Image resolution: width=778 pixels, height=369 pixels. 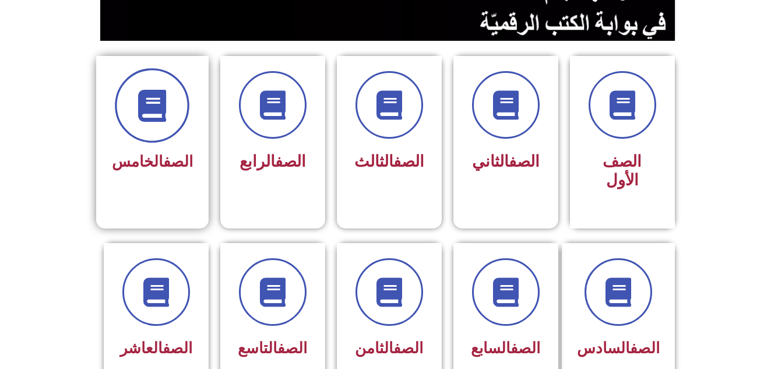 What do you see at coordinates (152, 161) in the screenshot?
I see `span: الخامس` at bounding box center [152, 161].